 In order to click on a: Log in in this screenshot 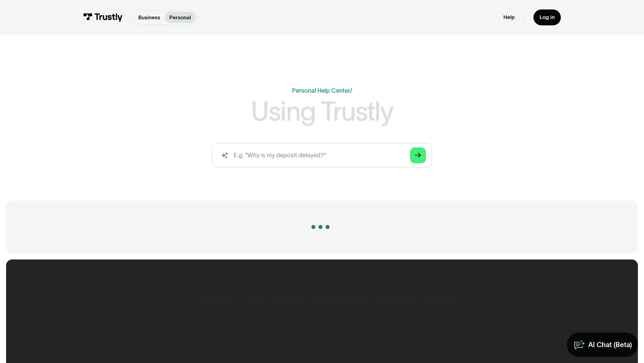, I will do `click(547, 17)`.